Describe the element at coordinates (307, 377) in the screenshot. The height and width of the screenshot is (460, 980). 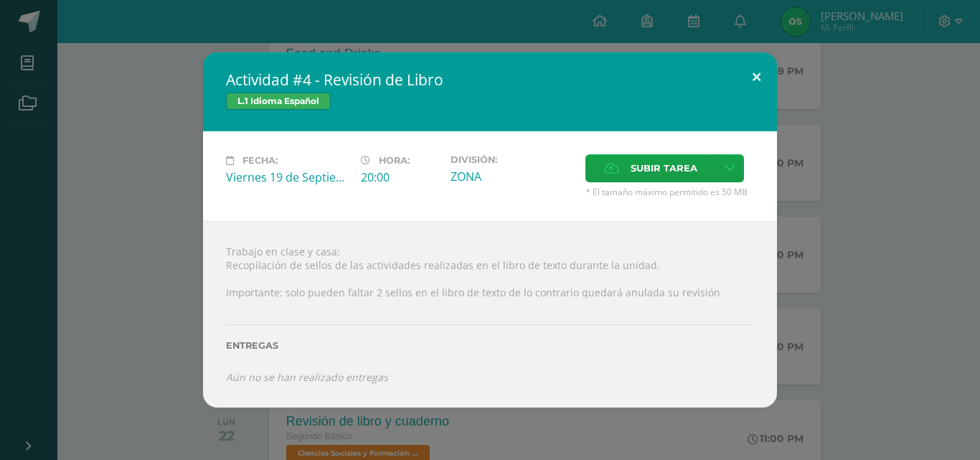
I see `i: Aún no se han realizado entregas` at that location.